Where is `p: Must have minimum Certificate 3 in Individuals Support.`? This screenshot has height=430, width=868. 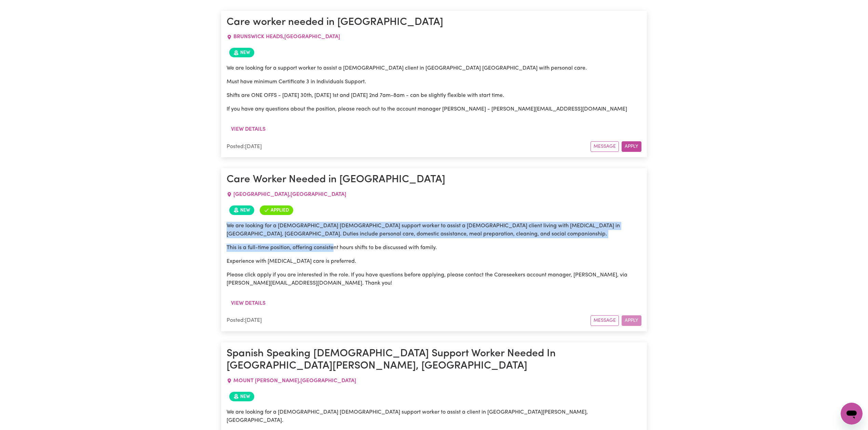 p: Must have minimum Certificate 3 in Individuals Support. is located at coordinates (434, 82).